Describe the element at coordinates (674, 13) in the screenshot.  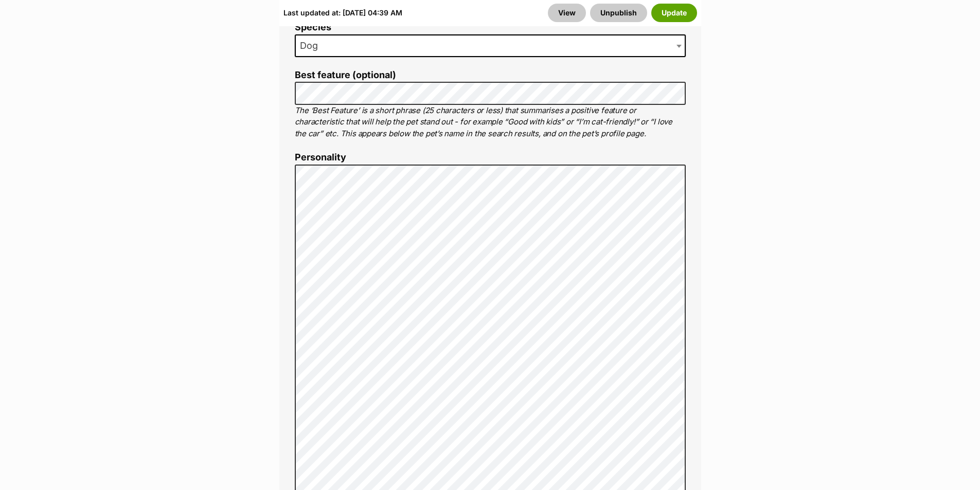
I see `button: Update` at that location.